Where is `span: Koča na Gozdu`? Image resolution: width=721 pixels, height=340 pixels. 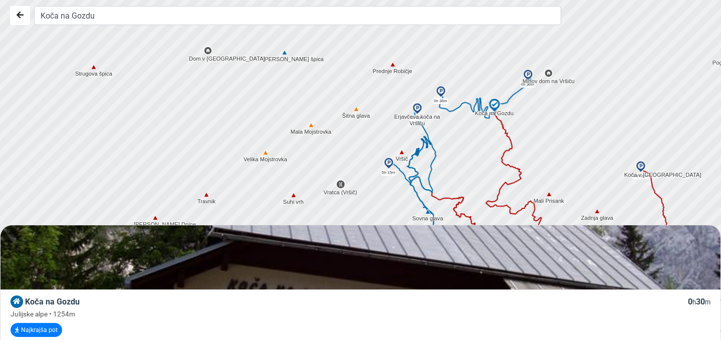 span: Koča na Gozdu is located at coordinates (52, 302).